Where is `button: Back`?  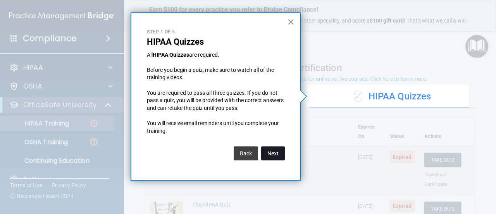 button: Back is located at coordinates (246, 153).